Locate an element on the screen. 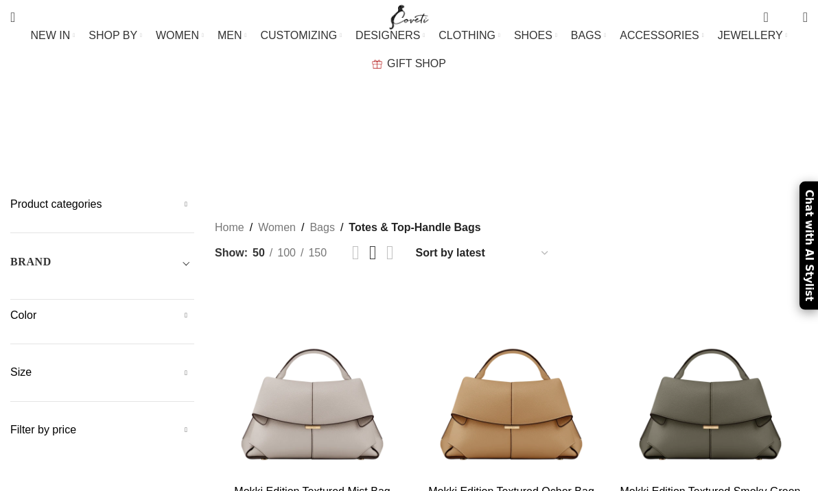 This screenshot has height=491, width=818. a: Backpacks is located at coordinates (76, 139).